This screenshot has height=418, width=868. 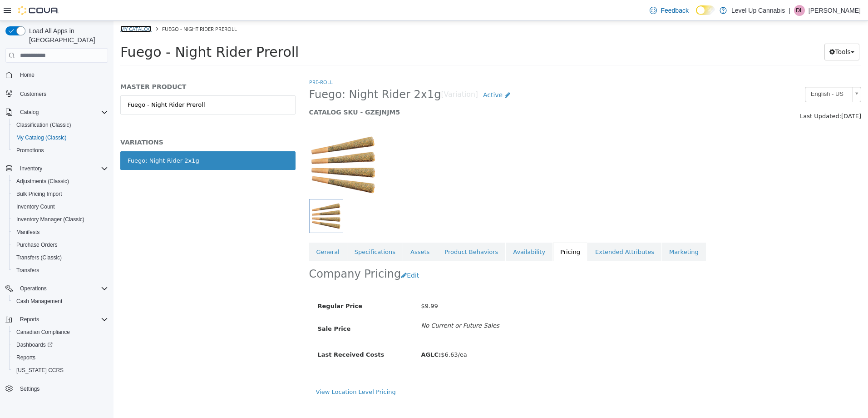 I want to click on span: Inventory Manager (Classic), so click(x=60, y=219).